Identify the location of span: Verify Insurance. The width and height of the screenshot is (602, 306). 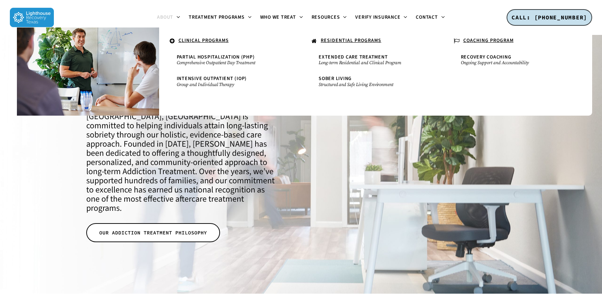
(378, 17).